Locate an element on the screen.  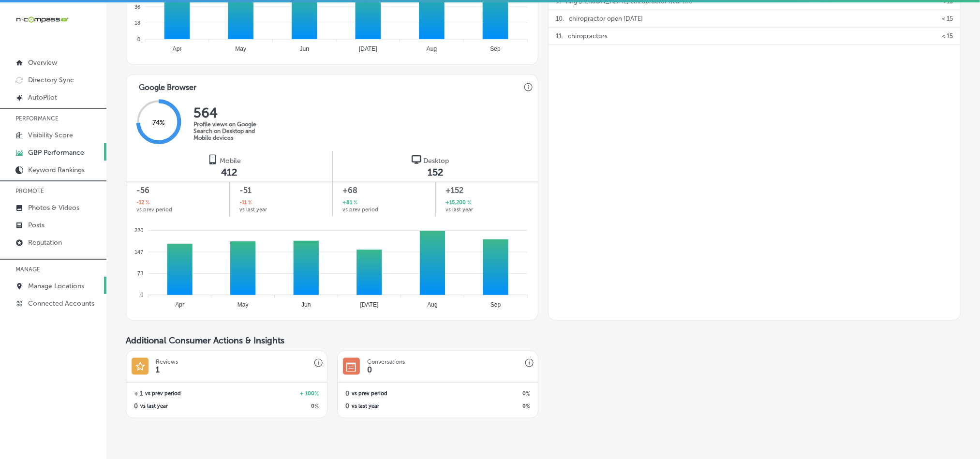
span: Desktop is located at coordinates (436, 160).